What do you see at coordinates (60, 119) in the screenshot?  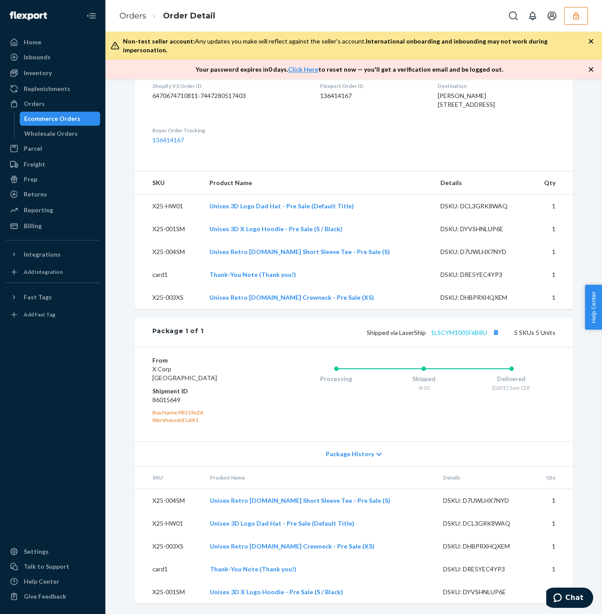 I see `a: Ecommerce Orders` at bounding box center [60, 119].